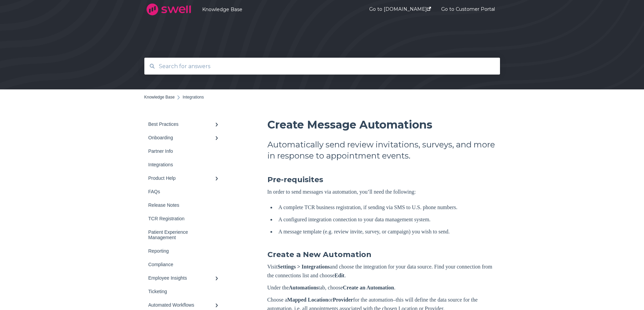 The width and height of the screenshot is (644, 310). Describe the element at coordinates (181, 218) in the screenshot. I see `div: TCR Registration` at that location.